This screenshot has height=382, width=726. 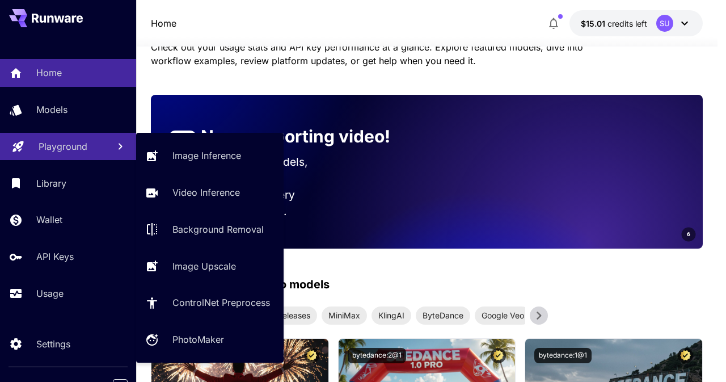 I want to click on span: credits left, so click(x=627, y=23).